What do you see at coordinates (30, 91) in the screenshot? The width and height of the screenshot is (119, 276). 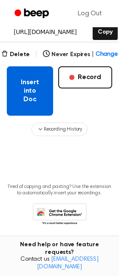 I see `button: Insert into Doc` at bounding box center [30, 91].